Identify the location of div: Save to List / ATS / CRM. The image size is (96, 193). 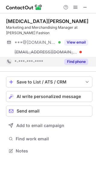
(49, 82).